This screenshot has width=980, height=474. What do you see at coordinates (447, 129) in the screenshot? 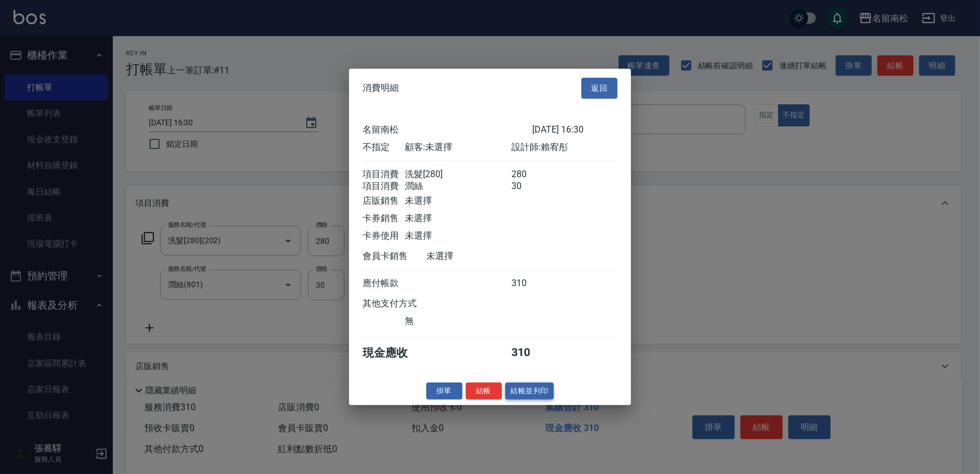
I see `div: 名留南松` at bounding box center [447, 129].